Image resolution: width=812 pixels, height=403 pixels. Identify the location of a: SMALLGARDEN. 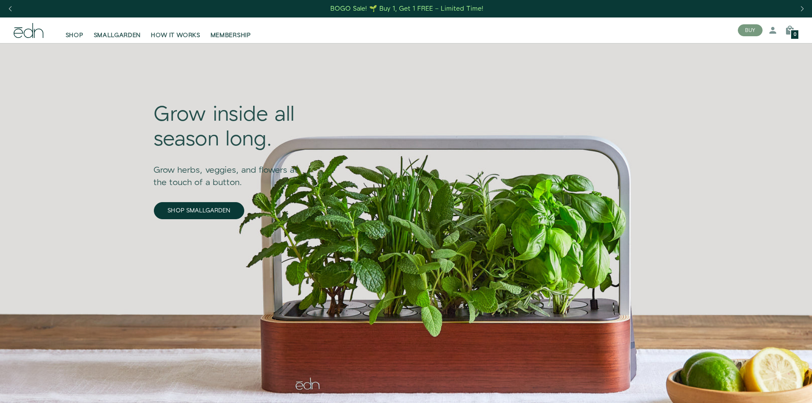
(117, 30).